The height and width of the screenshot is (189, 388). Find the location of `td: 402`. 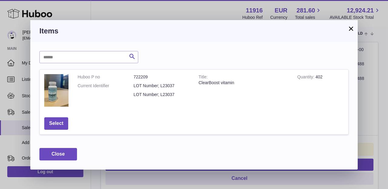

td: 402 is located at coordinates (320, 91).